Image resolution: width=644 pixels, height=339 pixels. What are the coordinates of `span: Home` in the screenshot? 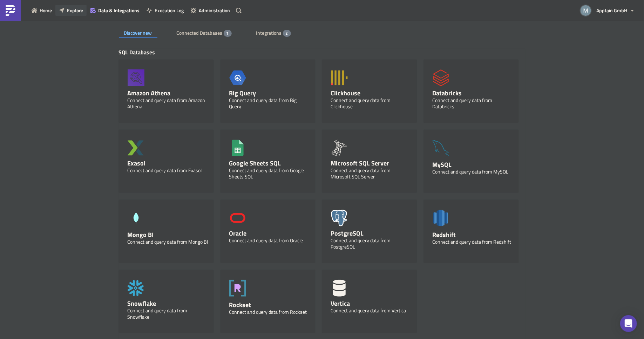 It's located at (45, 10).